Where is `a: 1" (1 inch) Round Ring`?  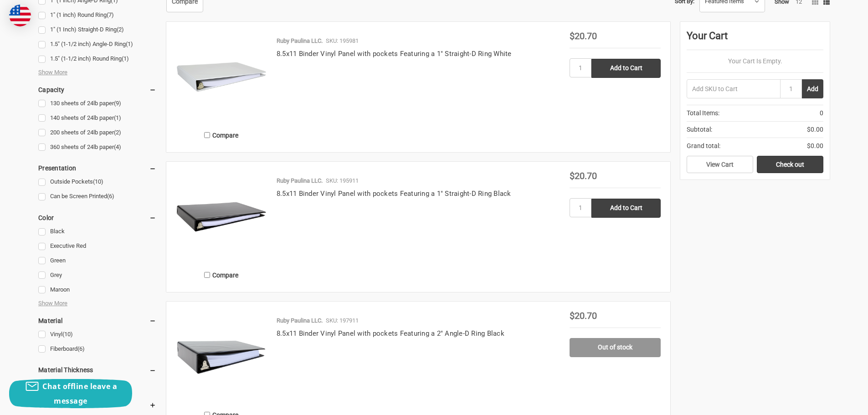 a: 1" (1 inch) Round Ring is located at coordinates (97, 15).